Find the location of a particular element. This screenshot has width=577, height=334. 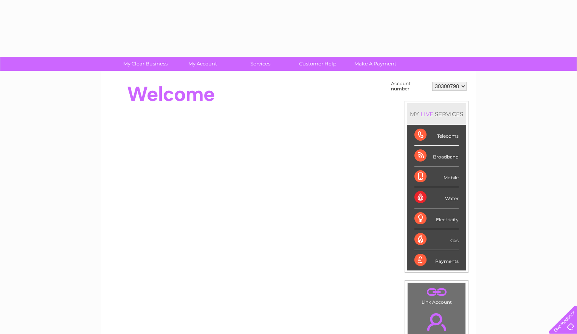

div: Gas is located at coordinates (437, 239).